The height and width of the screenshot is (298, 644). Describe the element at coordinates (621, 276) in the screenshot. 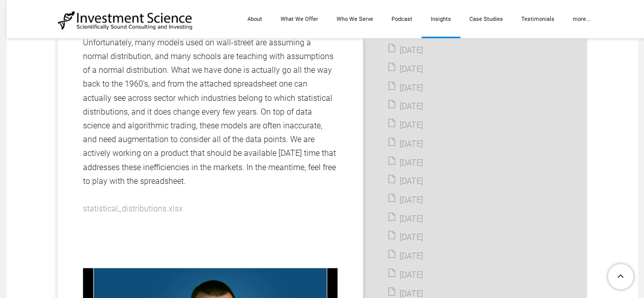

I see `a: To Top` at that location.